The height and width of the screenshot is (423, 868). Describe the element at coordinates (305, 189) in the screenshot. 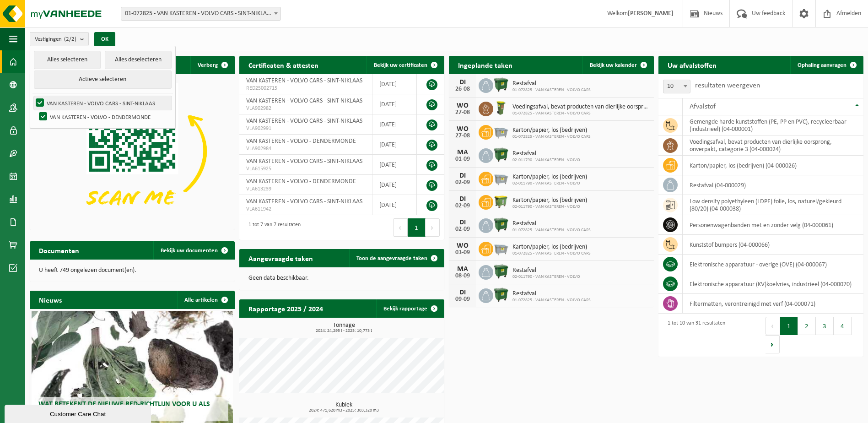

I see `span: VLA613239` at that location.